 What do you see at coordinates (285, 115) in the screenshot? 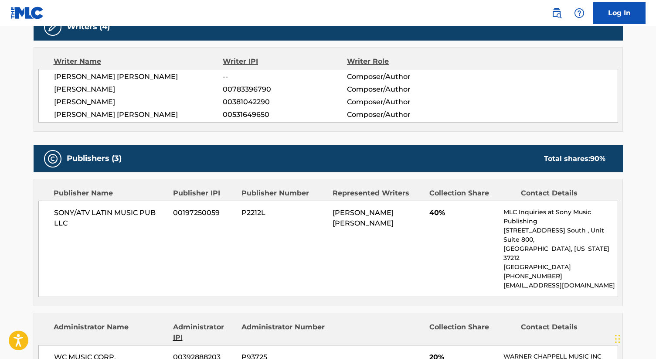
I see `span: 00531649650` at bounding box center [285, 115].